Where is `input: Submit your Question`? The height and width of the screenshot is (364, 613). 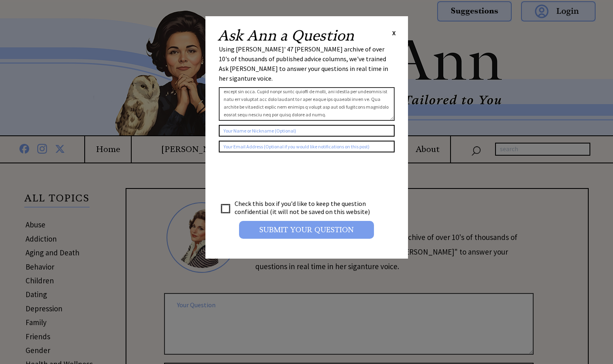
input: Submit your Question is located at coordinates (306, 229).